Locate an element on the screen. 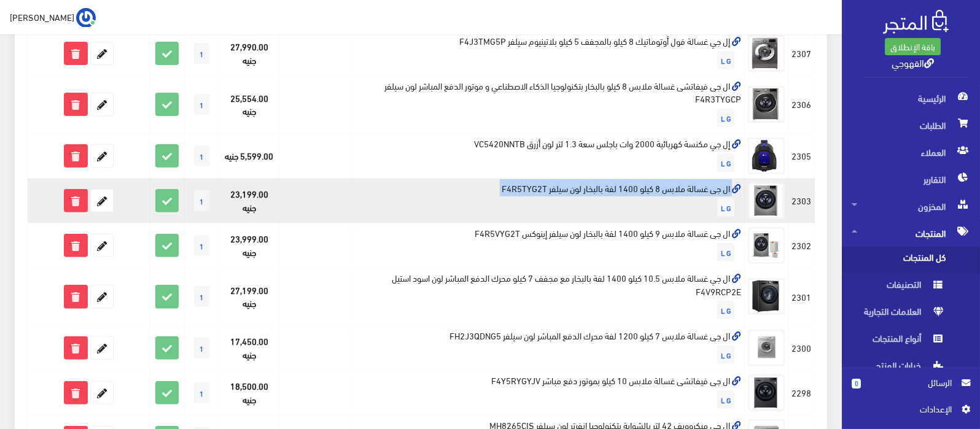 This screenshot has height=429, width=980. td: إل جي مكنسة كهربائية 2000 وات باجلس سعة 1.3 لتر لون أزرق VC5420NNTB is located at coordinates (548, 156).